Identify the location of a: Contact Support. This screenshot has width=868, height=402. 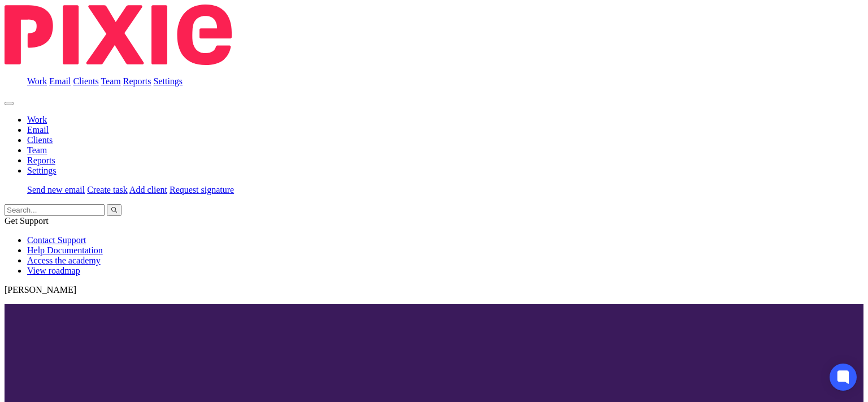
(56, 239).